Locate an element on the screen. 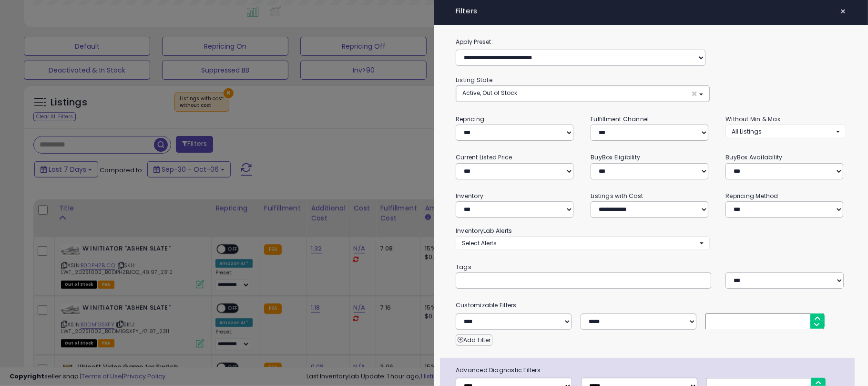 This screenshot has height=386, width=868. button: Active, Out of Stock × is located at coordinates (582, 93).